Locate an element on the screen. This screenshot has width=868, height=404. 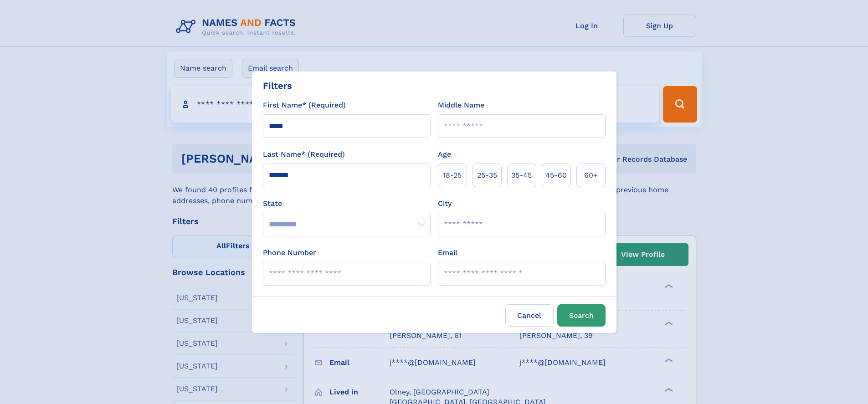
label: State is located at coordinates (346, 203).